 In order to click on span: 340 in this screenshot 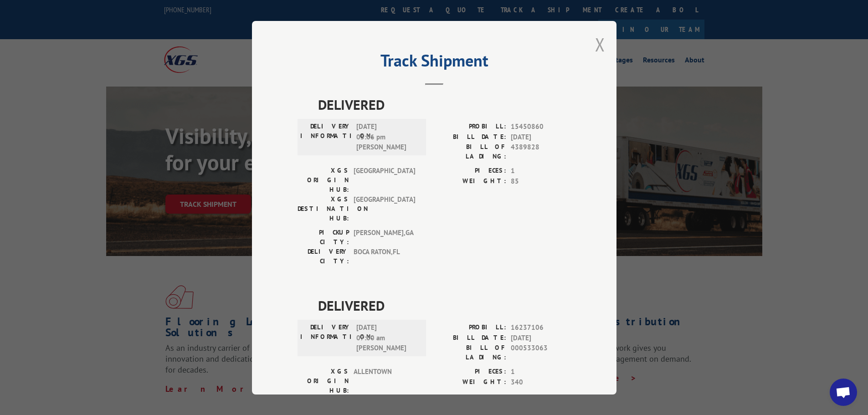, I will do `click(541, 382)`.